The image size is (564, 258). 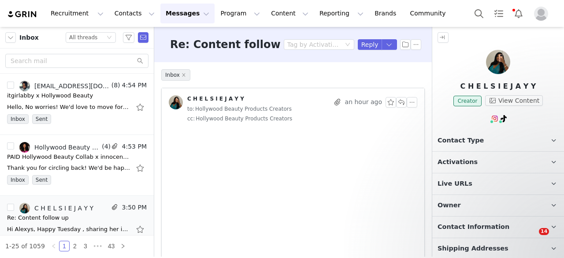 What do you see at coordinates (25, 86) in the screenshot?
I see `img: eefe87f4-e2aa-4dd5-ab65-78a39a47cadd.jpg` at bounding box center [25, 86].